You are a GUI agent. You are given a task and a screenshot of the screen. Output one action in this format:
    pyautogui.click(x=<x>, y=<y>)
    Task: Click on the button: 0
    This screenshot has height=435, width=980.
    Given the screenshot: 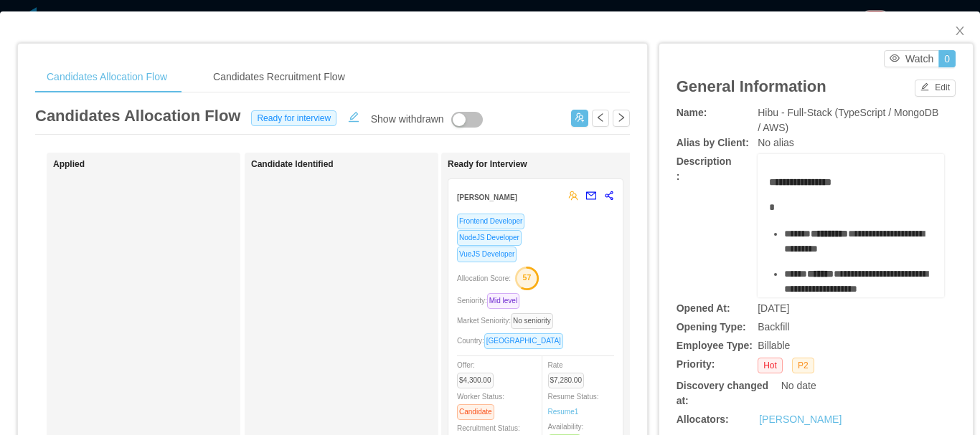 What is the action you would take?
    pyautogui.click(x=947, y=59)
    